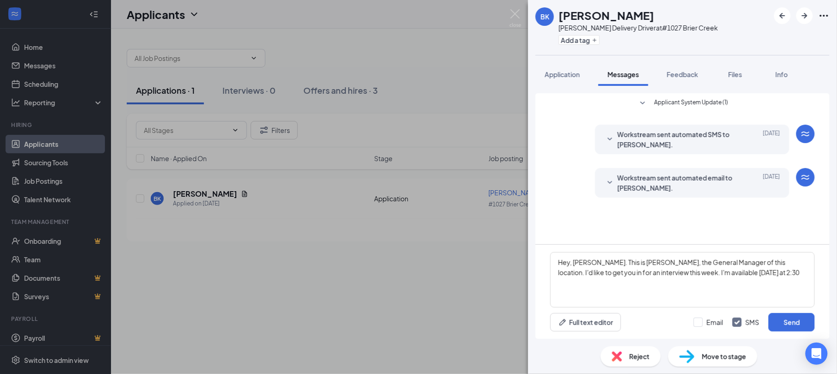 The image size is (837, 374). What do you see at coordinates (782, 16) in the screenshot?
I see `button: ArrowLeftNew` at bounding box center [782, 16].